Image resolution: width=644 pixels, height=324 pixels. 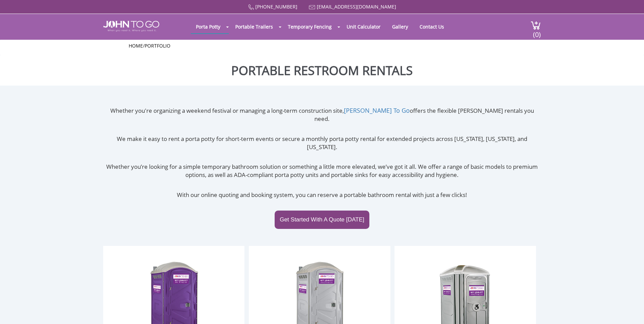 What do you see at coordinates (158, 45) in the screenshot?
I see `a: Portfolio` at bounding box center [158, 45].